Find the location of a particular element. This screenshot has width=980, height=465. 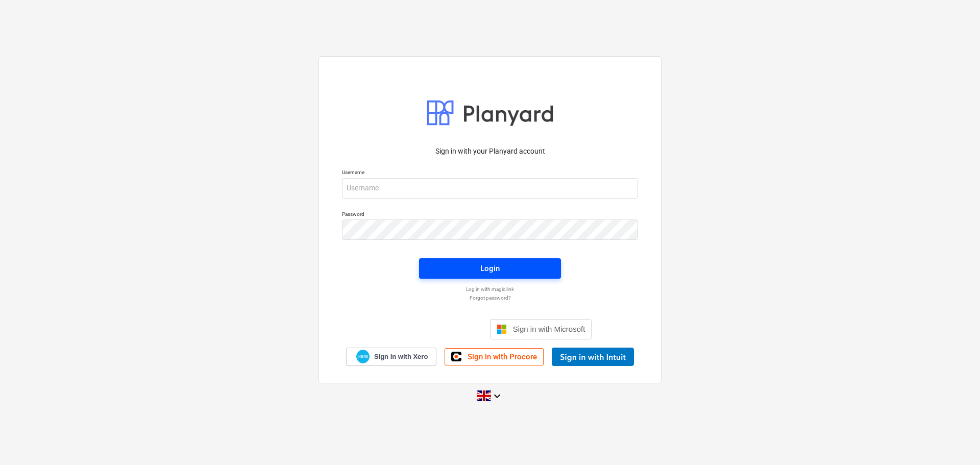

span: Sign in with Procore is located at coordinates (502, 357).